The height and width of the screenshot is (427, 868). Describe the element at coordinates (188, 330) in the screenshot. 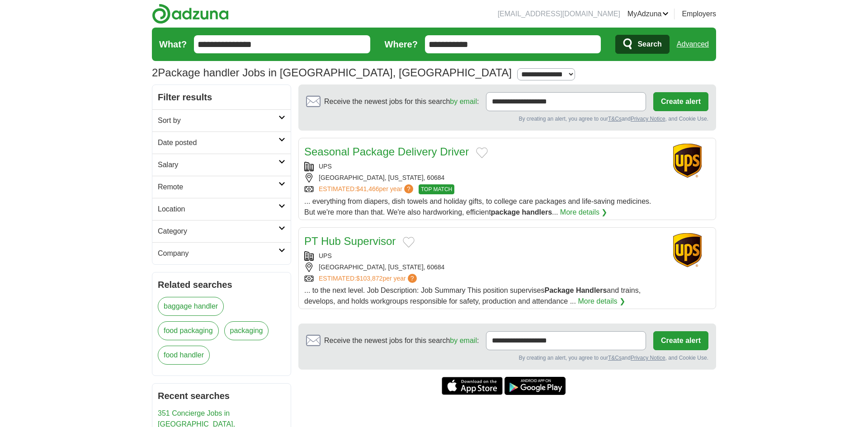

I see `a: food packaging` at that location.